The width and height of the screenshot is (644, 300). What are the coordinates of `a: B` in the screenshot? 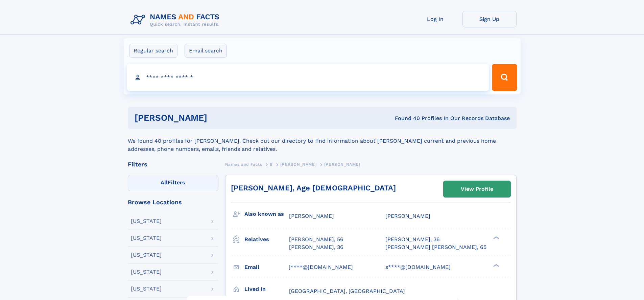 It's located at (271, 164).